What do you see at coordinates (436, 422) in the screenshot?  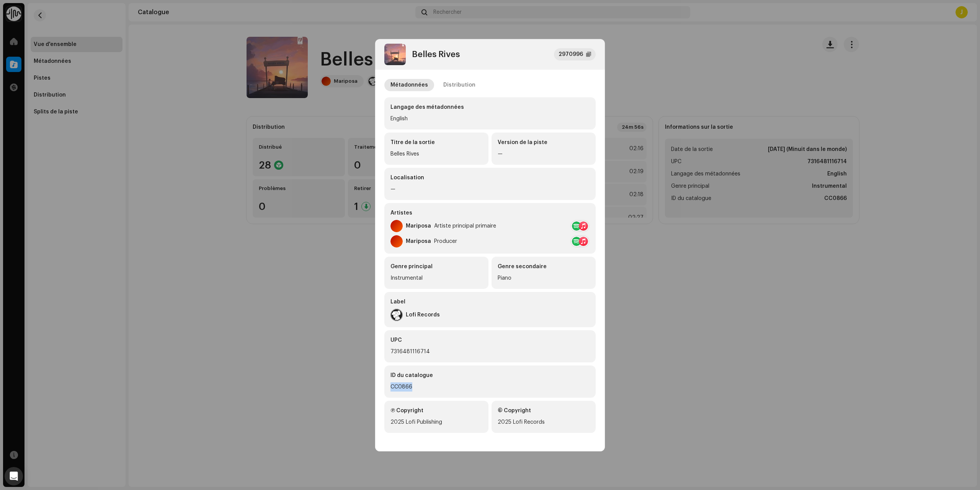 I see `div: 2025 Lofi Publishing` at bounding box center [436, 422].